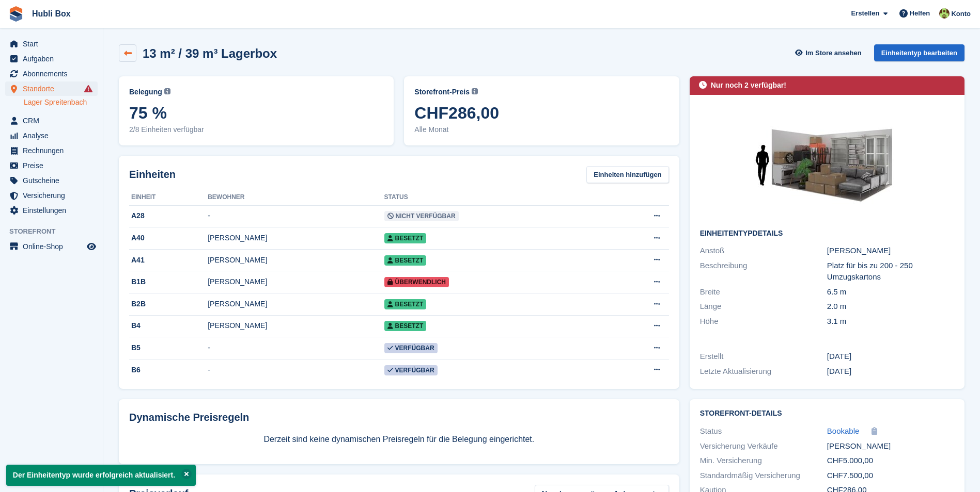 Image resolution: width=980 pixels, height=492 pixels. What do you see at coordinates (421, 216) in the screenshot?
I see `span: Nicht verfügbar` at bounding box center [421, 216].